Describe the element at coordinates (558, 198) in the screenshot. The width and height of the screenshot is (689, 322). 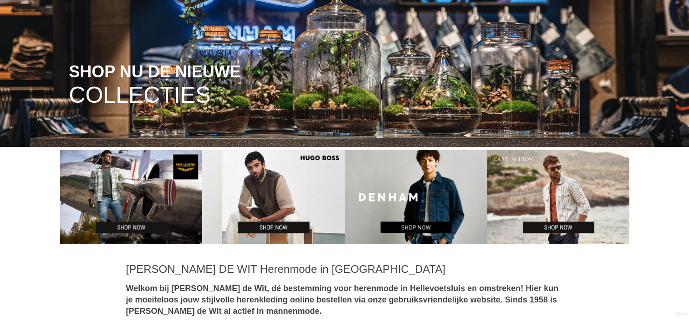
I see `img: Cast Iron` at that location.